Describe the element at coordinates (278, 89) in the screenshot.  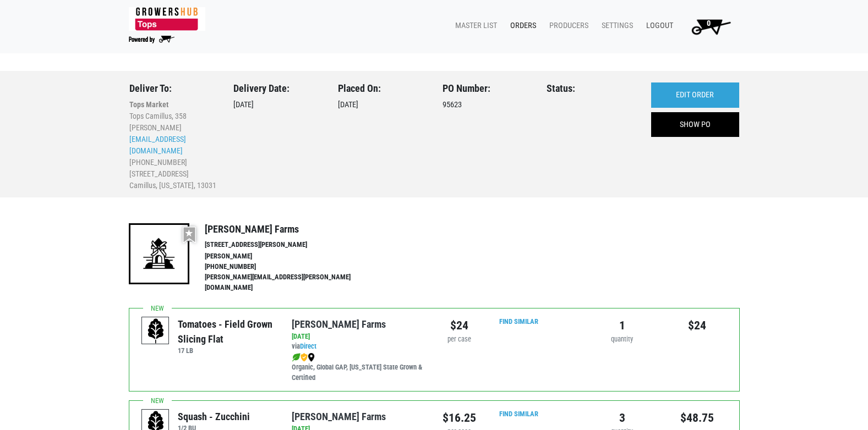
I see `h3: Delivery Date:` at that location.